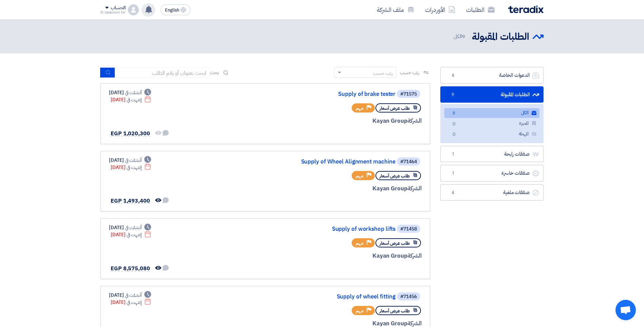 The height and width of the screenshot is (327, 644). I want to click on input: ابحث بعنوان أو رقم الطلب, so click(162, 73).